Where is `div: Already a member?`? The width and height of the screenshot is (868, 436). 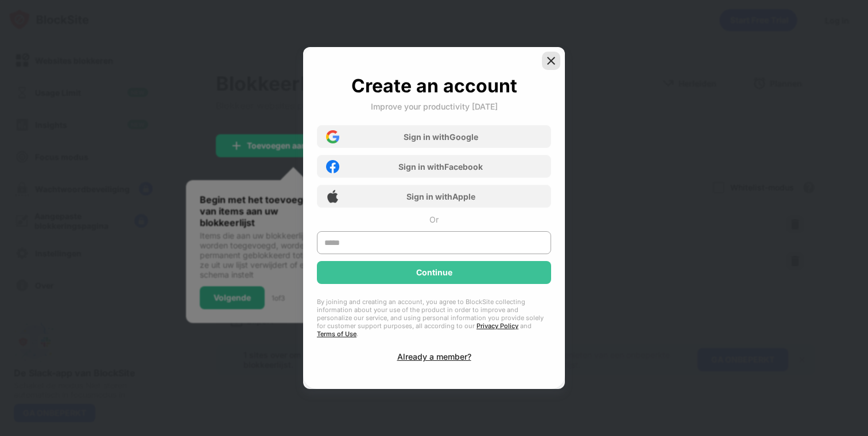
div: Already a member? is located at coordinates (434, 356).